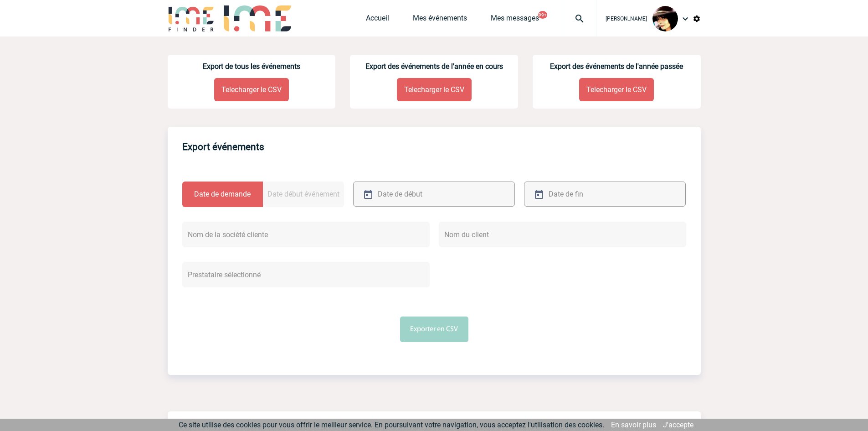 The width and height of the screenshot is (868, 431). What do you see at coordinates (391, 424) in the screenshot?
I see `span: Ce site utilise des cookies pour vous offrir le meilleur service. En poursuivant votre navigation...` at bounding box center [391, 424].